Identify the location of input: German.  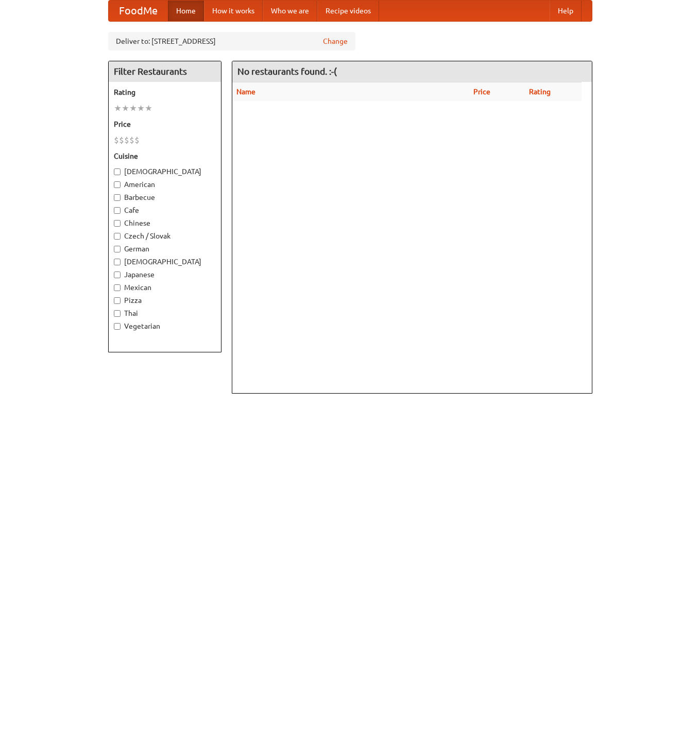
(117, 249).